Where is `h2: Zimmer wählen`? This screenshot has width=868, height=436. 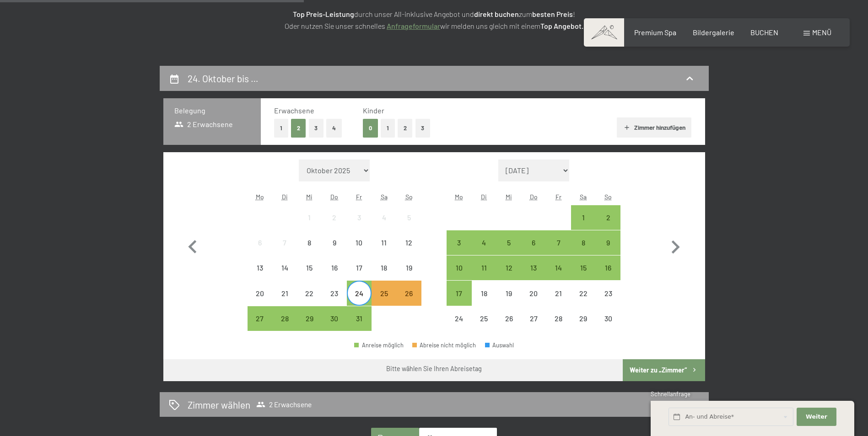
h2: Zimmer wählen is located at coordinates (219, 405).